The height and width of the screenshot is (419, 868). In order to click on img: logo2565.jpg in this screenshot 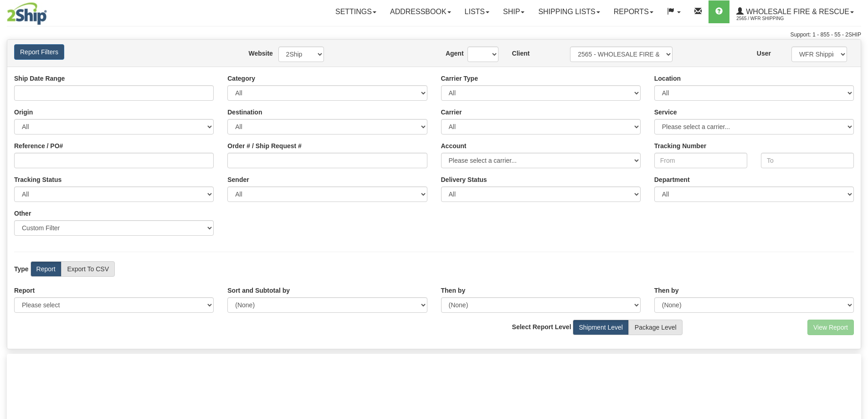, I will do `click(27, 14)`.